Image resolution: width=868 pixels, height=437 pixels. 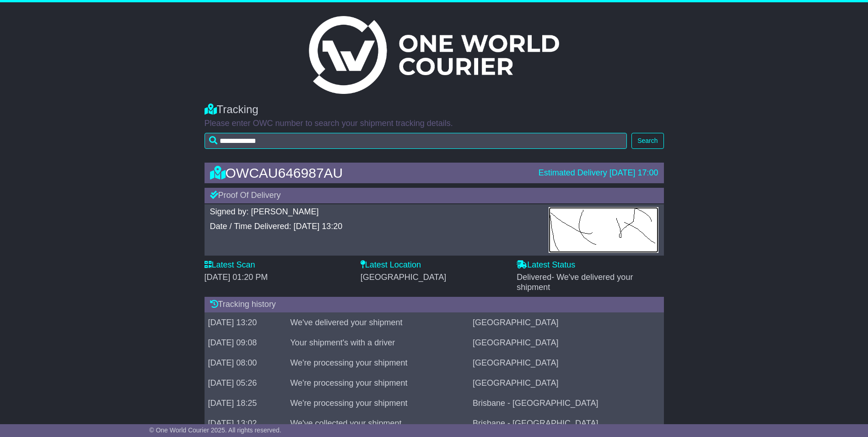 What do you see at coordinates (435, 196) in the screenshot?
I see `div: Proof Of Delivery` at bounding box center [435, 196].